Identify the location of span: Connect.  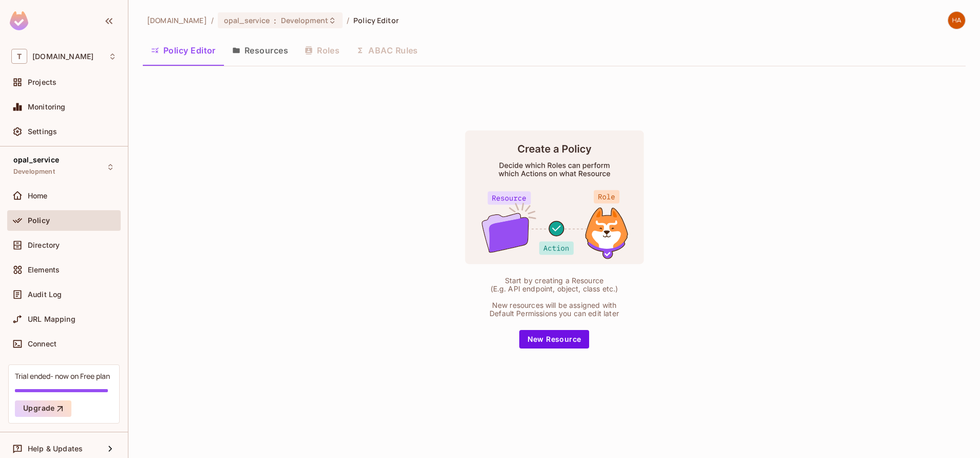
(42, 344).